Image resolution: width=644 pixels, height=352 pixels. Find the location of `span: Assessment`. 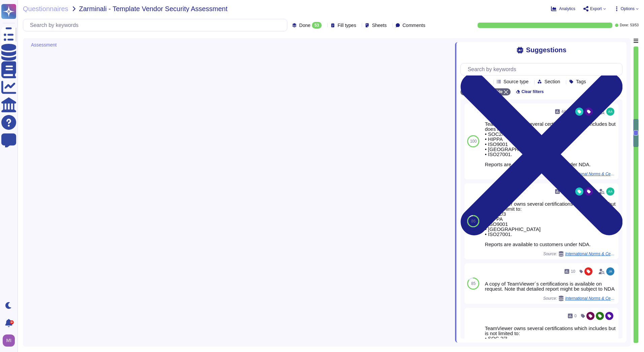

span: Assessment is located at coordinates (44, 45).